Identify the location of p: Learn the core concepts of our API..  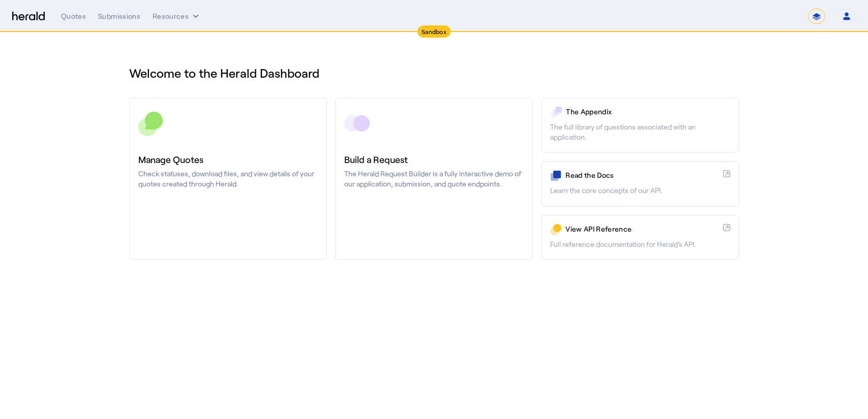
(639, 191).